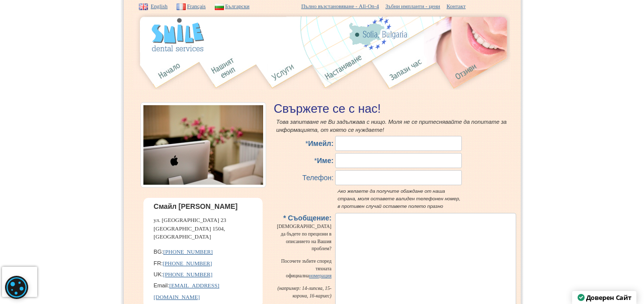 The image size is (644, 304). Describe the element at coordinates (401, 198) in the screenshot. I see `div: Ако желаете да получите обаждане от наша страна, моля оставете валиден телефонен номер, в противе...` at that location.